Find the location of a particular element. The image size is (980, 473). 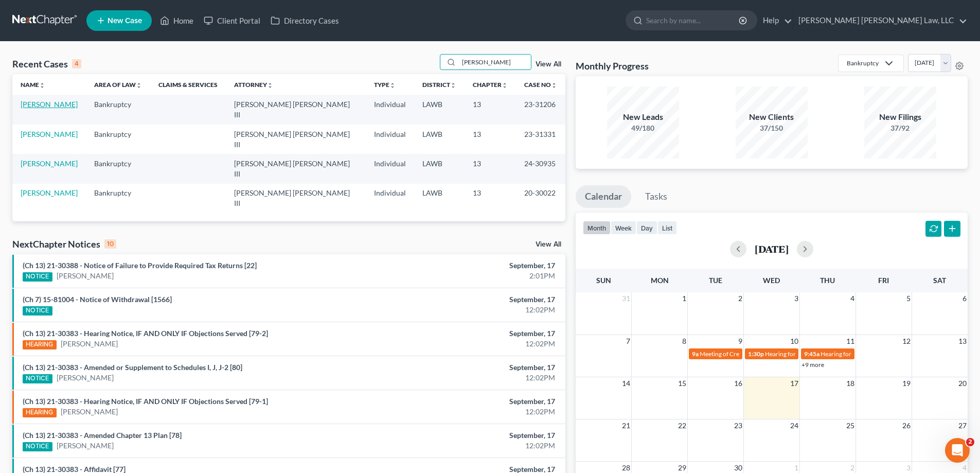

div: 37/150 is located at coordinates (772, 128).